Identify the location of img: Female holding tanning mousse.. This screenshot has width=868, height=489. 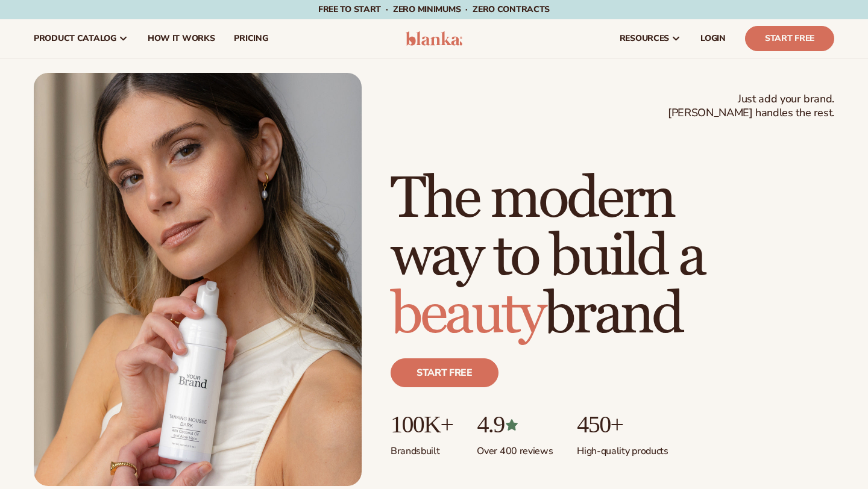
(198, 279).